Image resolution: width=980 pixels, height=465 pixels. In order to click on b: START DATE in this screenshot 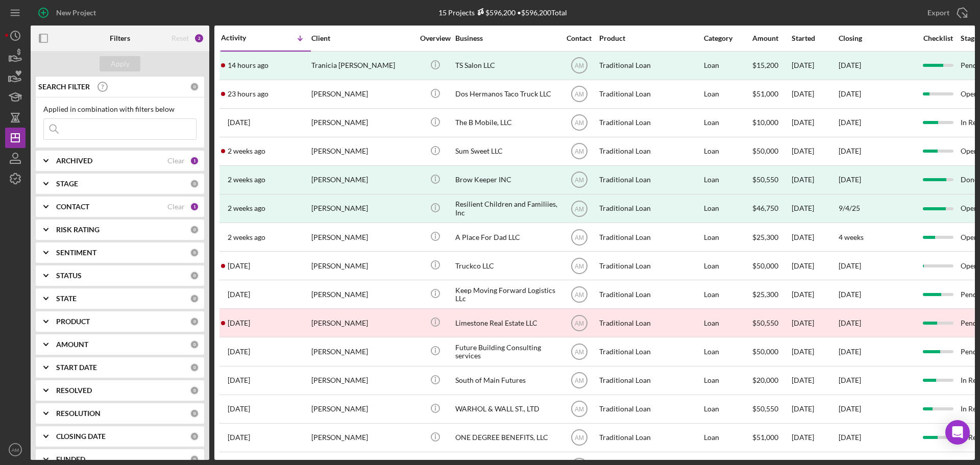, I will do `click(76, 367)`.